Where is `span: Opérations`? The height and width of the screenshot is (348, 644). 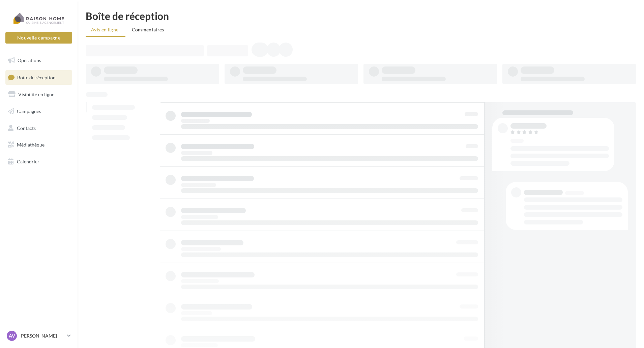
span: Opérations is located at coordinates (29, 60).